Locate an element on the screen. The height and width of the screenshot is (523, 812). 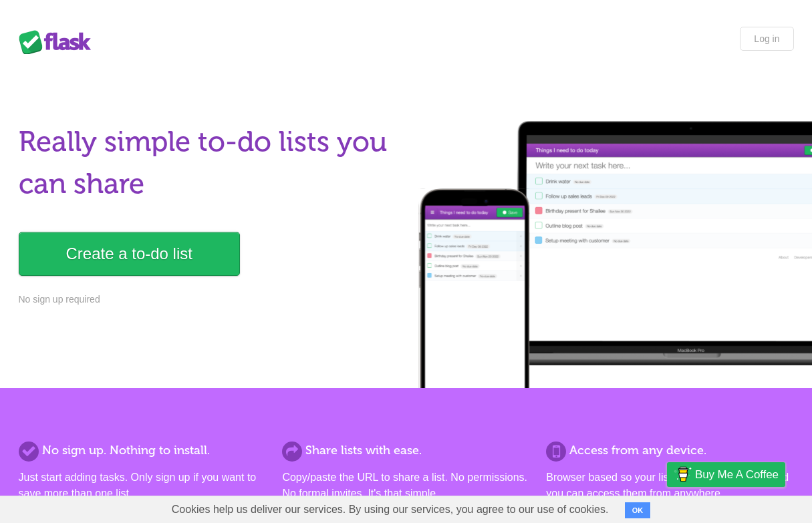
button: OK is located at coordinates (637, 510).